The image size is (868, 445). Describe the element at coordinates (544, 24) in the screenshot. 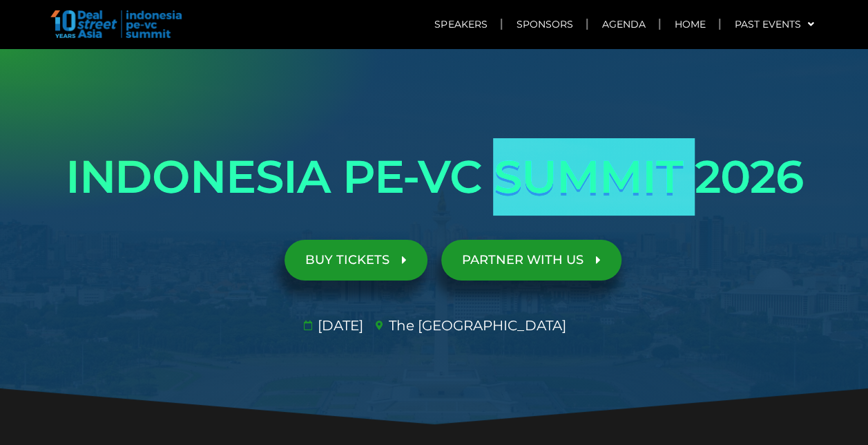

I see `a: Sponsors` at that location.